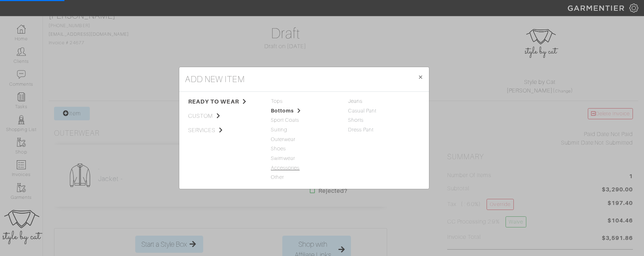 The width and height of the screenshot is (644, 256). Describe the element at coordinates (224, 130) in the screenshot. I see `span: services` at that location.